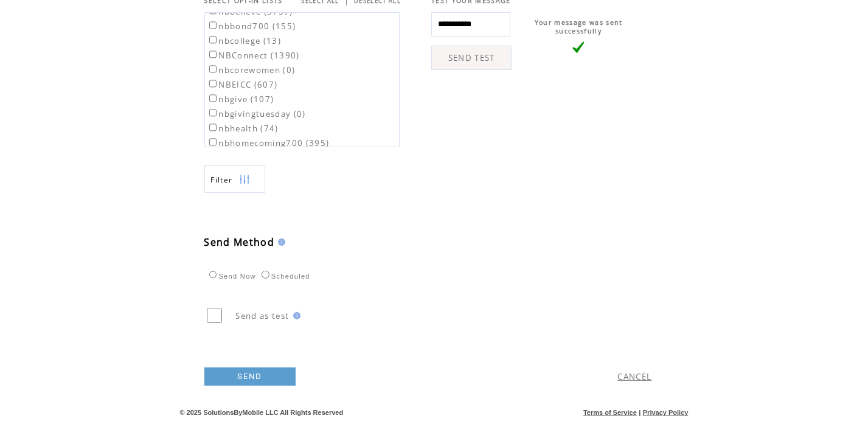 This screenshot has height=421, width=868. I want to click on input: Send Now, so click(213, 275).